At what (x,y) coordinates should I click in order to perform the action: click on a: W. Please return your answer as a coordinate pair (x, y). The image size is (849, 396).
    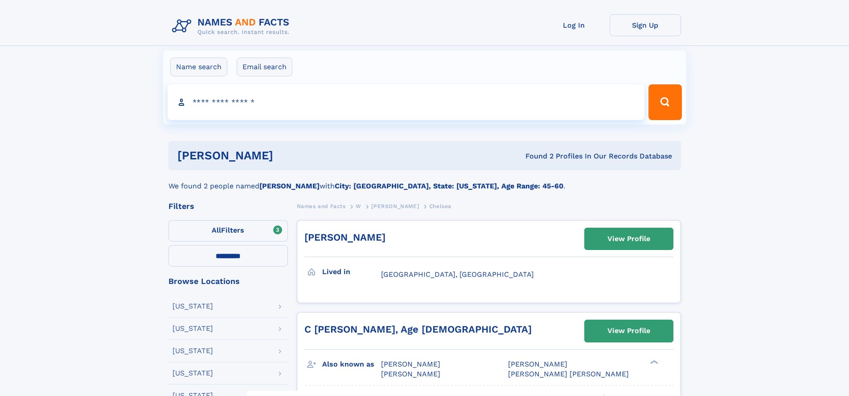
    Looking at the image, I should click on (359, 206).